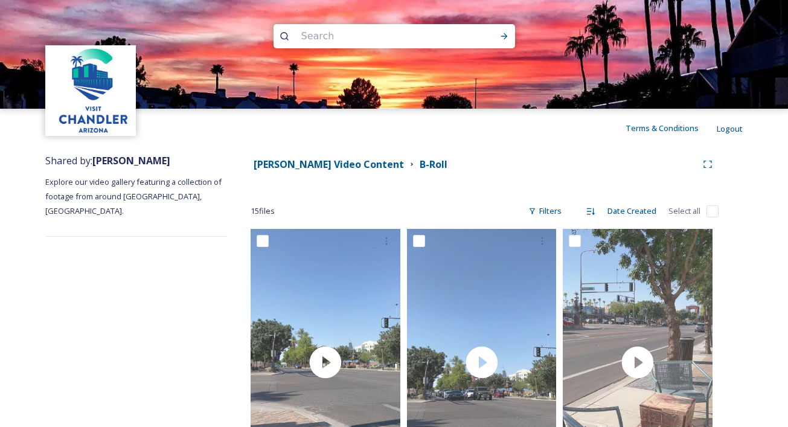 Image resolution: width=788 pixels, height=427 pixels. Describe the element at coordinates (263, 211) in the screenshot. I see `span: 15 file s` at that location.